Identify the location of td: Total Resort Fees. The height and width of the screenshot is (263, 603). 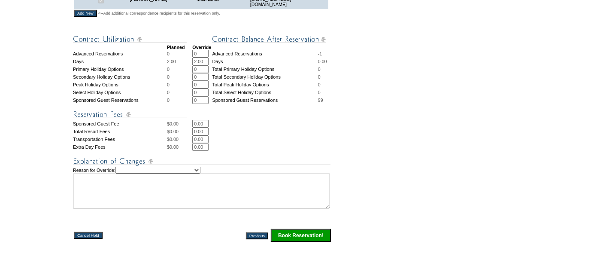
(120, 131).